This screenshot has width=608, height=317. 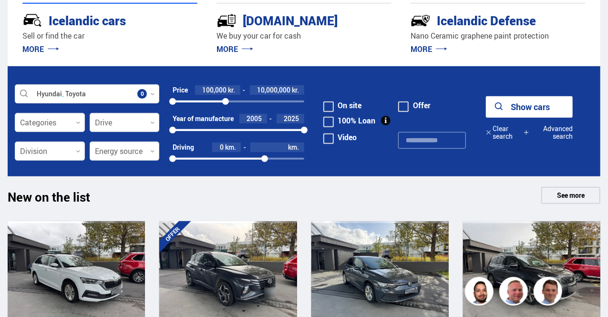 What do you see at coordinates (571, 195) in the screenshot?
I see `font: See more` at bounding box center [571, 195].